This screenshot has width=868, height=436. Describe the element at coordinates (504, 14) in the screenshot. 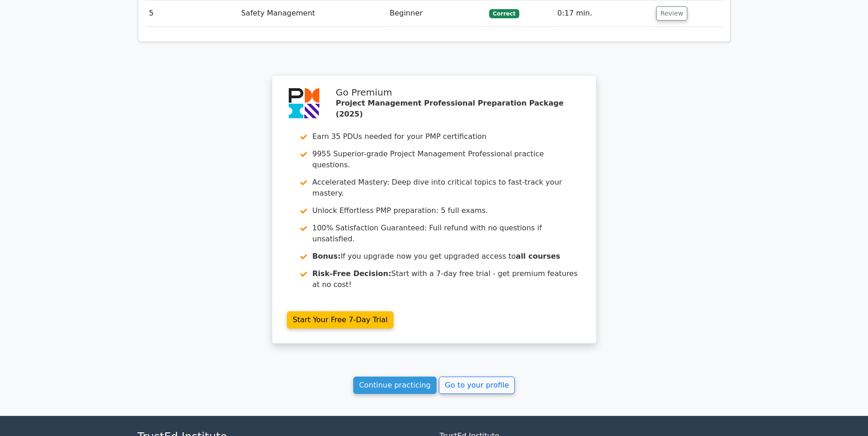

I see `span: Correct` at that location.